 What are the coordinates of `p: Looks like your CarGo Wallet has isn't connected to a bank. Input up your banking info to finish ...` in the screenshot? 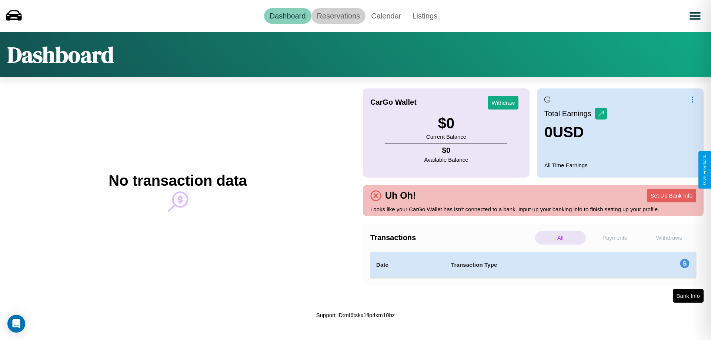 It's located at (533, 209).